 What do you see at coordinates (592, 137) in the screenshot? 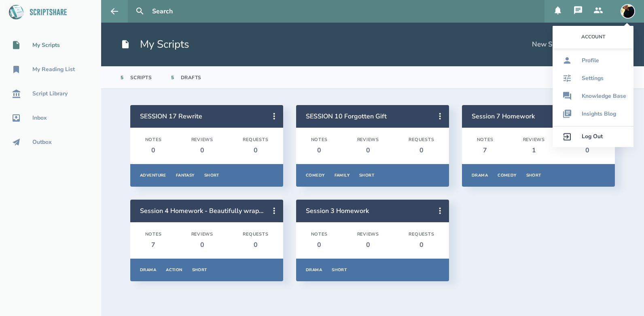
I see `div: Log Out` at bounding box center [592, 137].